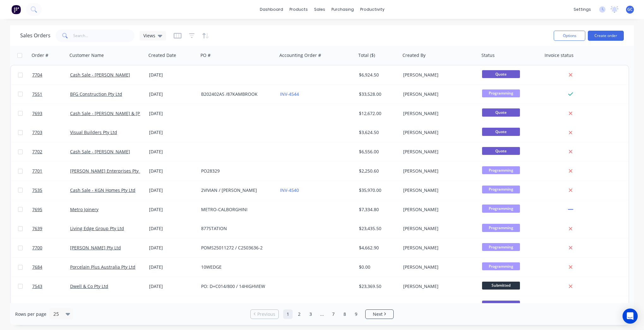  Describe the element at coordinates (372, 10) in the screenshot. I see `div: productivity` at that location.